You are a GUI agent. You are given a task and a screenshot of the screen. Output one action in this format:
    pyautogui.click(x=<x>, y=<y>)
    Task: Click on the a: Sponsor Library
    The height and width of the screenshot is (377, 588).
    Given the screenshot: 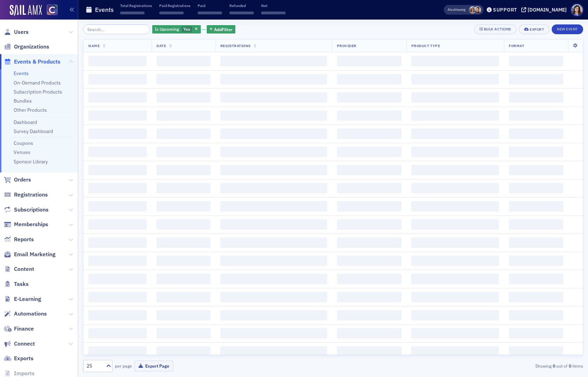 What is the action you would take?
    pyautogui.click(x=31, y=162)
    